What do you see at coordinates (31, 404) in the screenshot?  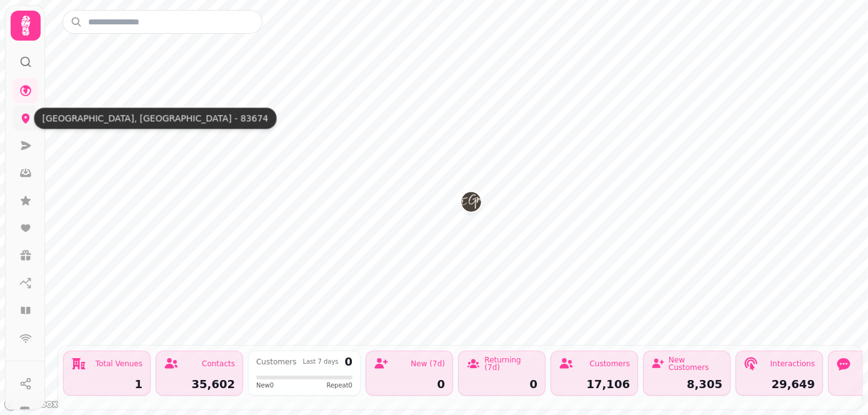 I see `a: Mapbox logo` at bounding box center [31, 404].